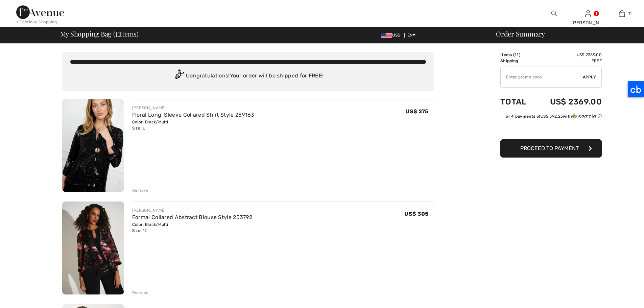  What do you see at coordinates (554, 116) in the screenshot?
I see `div: or 4 payments of with` at bounding box center [554, 116].